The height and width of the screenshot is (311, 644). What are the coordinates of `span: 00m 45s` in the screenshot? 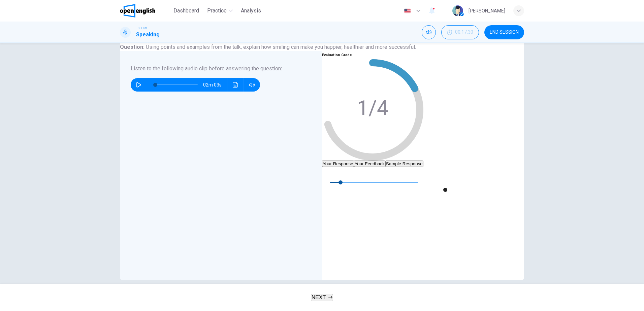 It's located at (372, 190).